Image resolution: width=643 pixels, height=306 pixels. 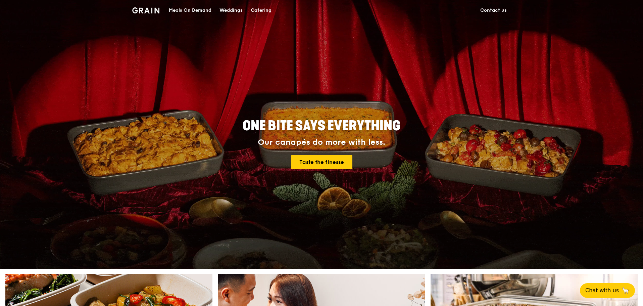 What do you see at coordinates (321, 126) in the screenshot?
I see `span: ONE BITE SAYS EVERYTHING` at bounding box center [321, 126].